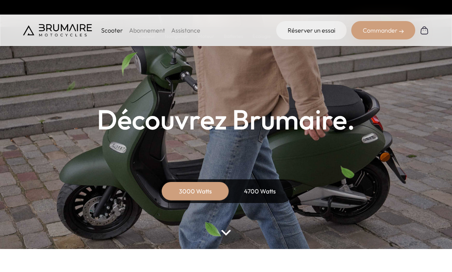  I want to click on img: Brumaire Motocycles, so click(57, 30).